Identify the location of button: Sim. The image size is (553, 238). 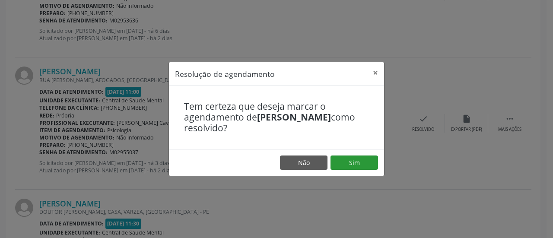
(354, 163).